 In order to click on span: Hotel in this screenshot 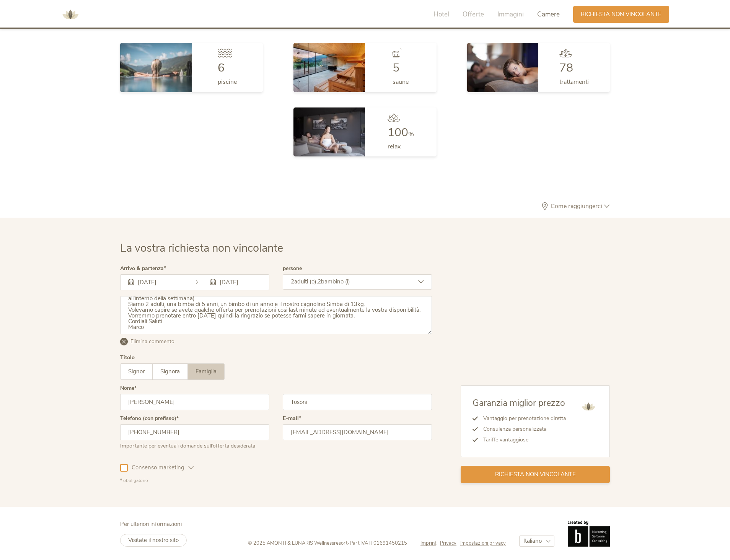, I will do `click(441, 14)`.